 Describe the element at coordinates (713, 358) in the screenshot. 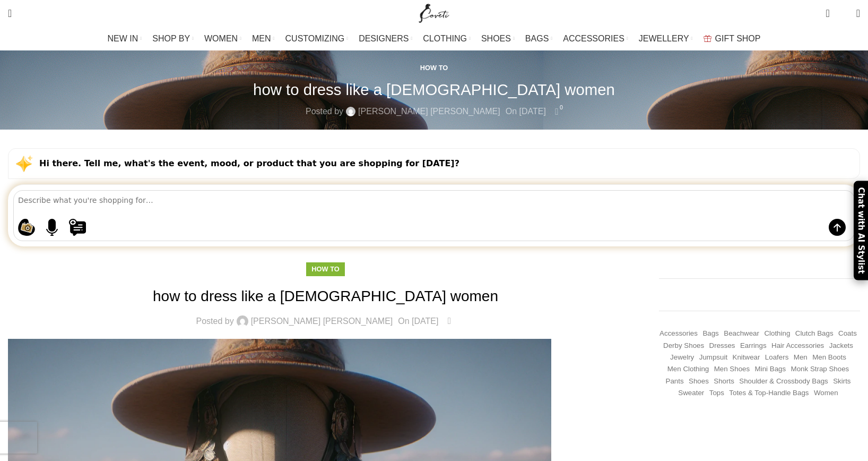

I see `a: Jumpsuit (155 items)` at that location.